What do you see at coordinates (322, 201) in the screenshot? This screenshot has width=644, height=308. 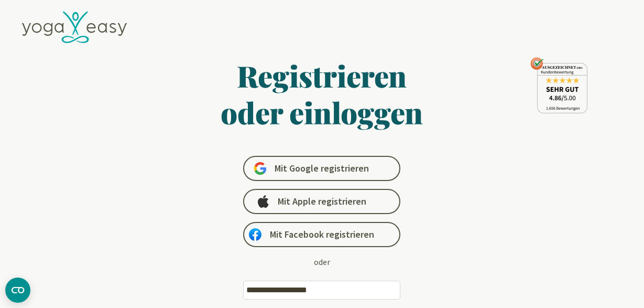 I see `a: Mit Apple registrieren` at bounding box center [322, 201].